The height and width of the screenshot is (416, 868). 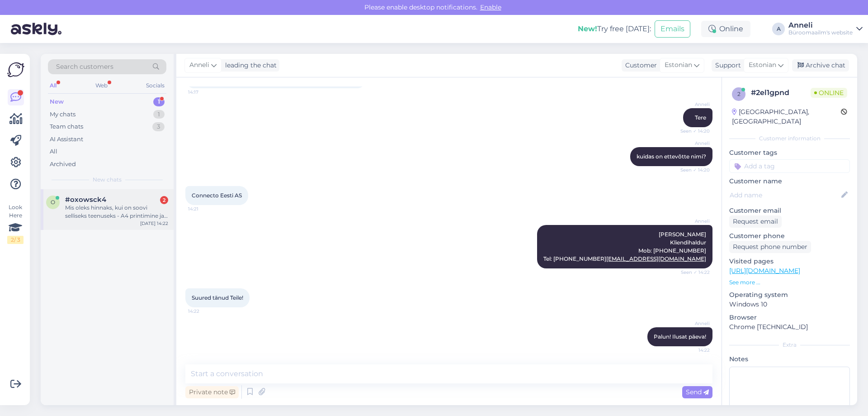 What do you see at coordinates (158, 126) in the screenshot?
I see `div: 3` at bounding box center [158, 126].